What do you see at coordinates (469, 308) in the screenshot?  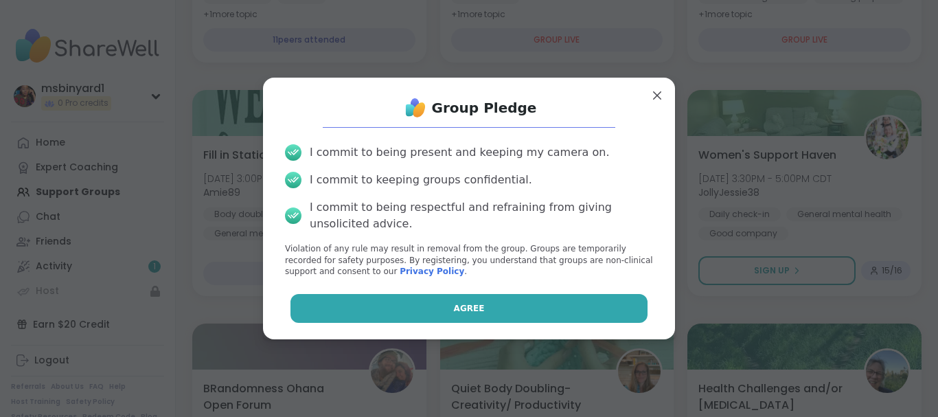 I see `span: Agree` at bounding box center [469, 308].